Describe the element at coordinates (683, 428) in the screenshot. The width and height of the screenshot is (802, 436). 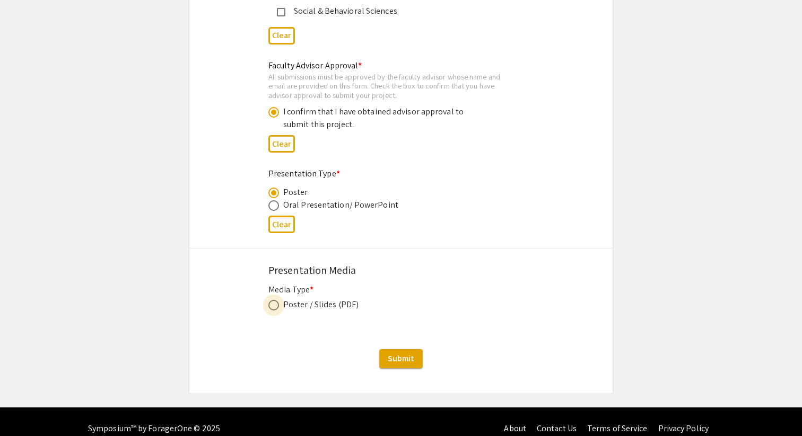
I see `a: Privacy Policy` at that location.